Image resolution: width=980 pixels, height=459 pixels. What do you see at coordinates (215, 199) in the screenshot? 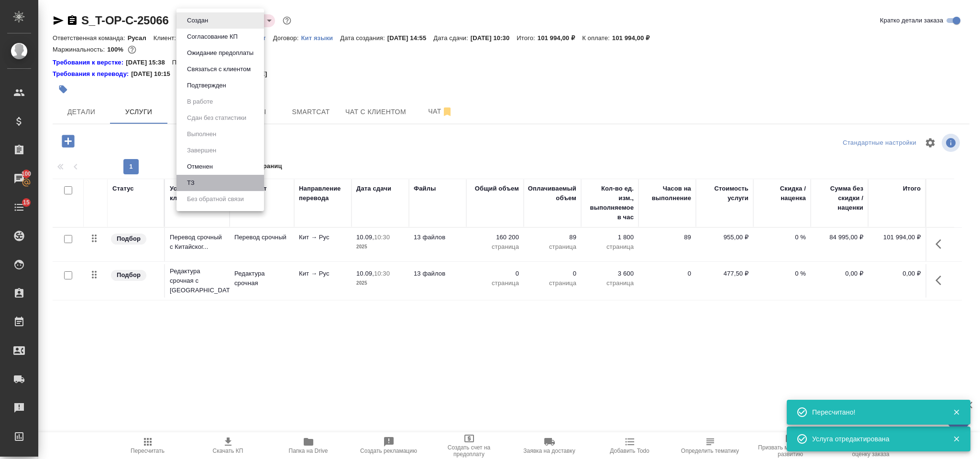
I see `button: Без обратной связи` at bounding box center [215, 199].